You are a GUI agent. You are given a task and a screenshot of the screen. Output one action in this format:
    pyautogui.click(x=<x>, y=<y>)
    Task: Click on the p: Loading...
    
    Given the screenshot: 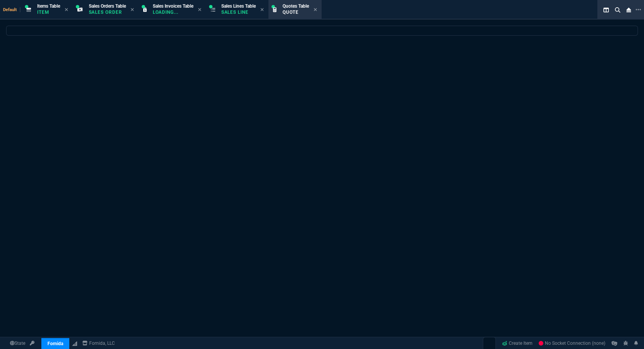 What is the action you would take?
    pyautogui.click(x=172, y=12)
    